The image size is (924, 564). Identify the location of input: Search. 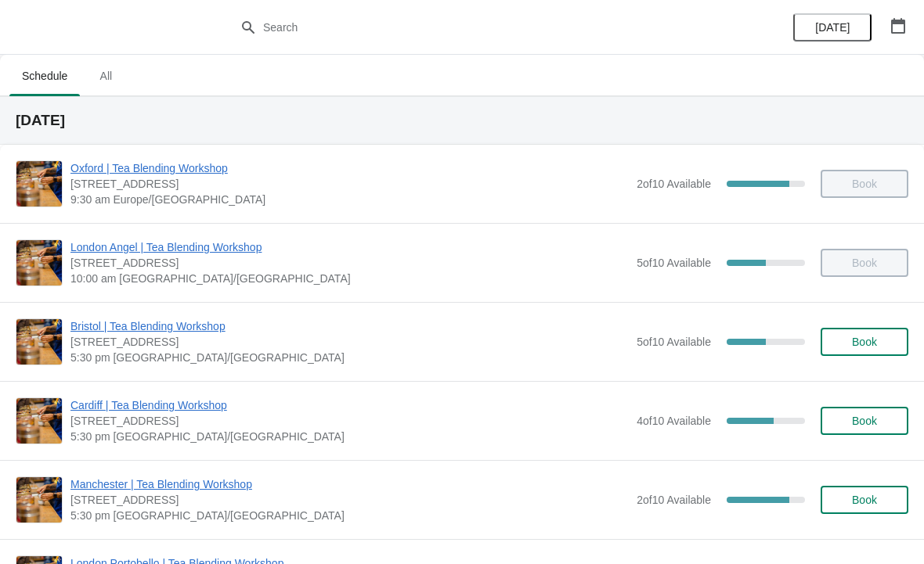
(477, 28).